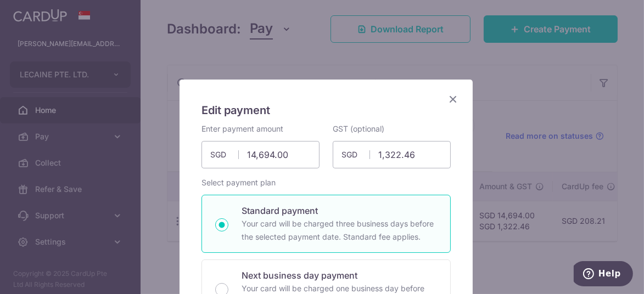 Image resolution: width=644 pixels, height=294 pixels. What do you see at coordinates (339, 230) in the screenshot?
I see `p: Your card will be charged three business days before the selected payment date. Standard fee appl...` at bounding box center [339, 230].